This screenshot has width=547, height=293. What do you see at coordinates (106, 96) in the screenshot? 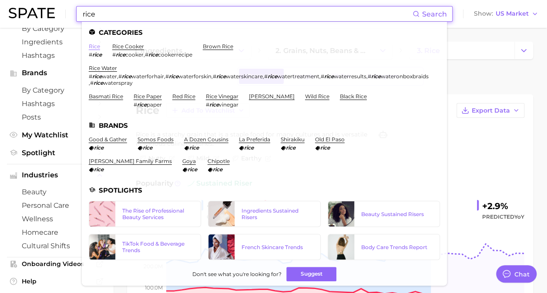
I see `a: basmati rice` at bounding box center [106, 96].